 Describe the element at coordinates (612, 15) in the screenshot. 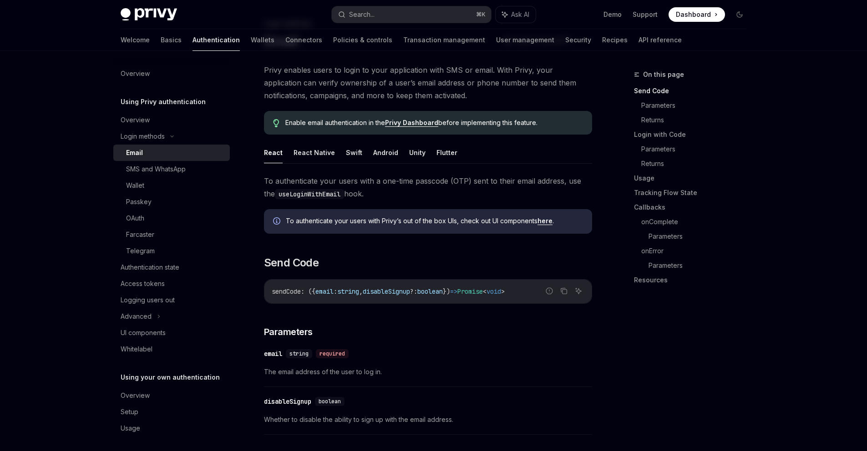

I see `a: Demo` at that location.